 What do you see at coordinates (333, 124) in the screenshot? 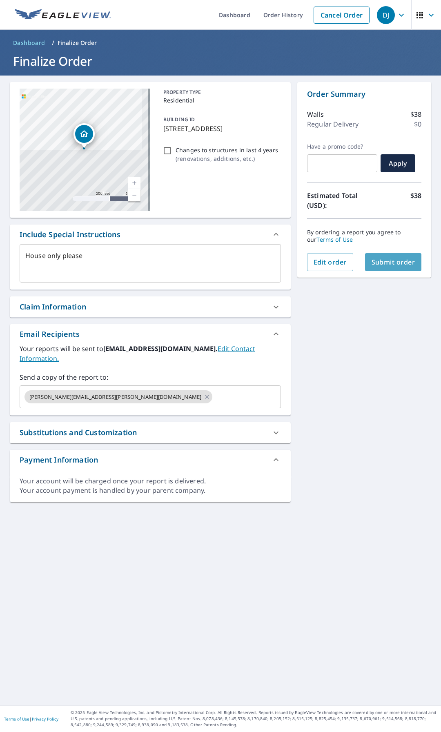
I see `p: Regular Delivery` at bounding box center [333, 124].